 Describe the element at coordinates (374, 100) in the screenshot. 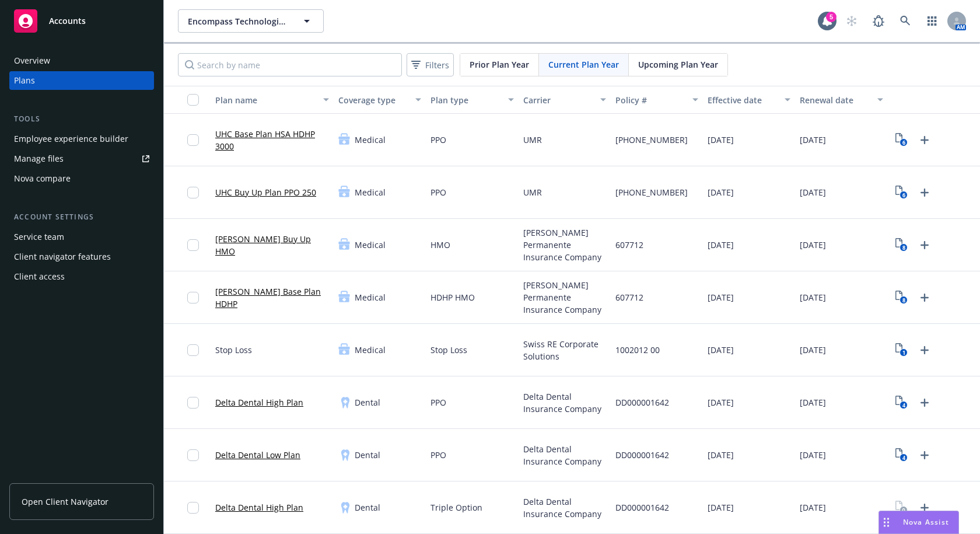

I see `div: Coverage type` at that location.